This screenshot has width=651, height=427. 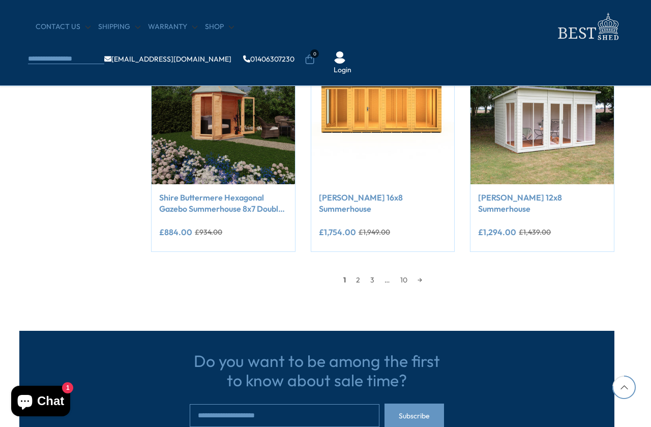 I want to click on img: Shire Lela 16x8 Summerhouse - Best Shed, so click(x=383, y=112).